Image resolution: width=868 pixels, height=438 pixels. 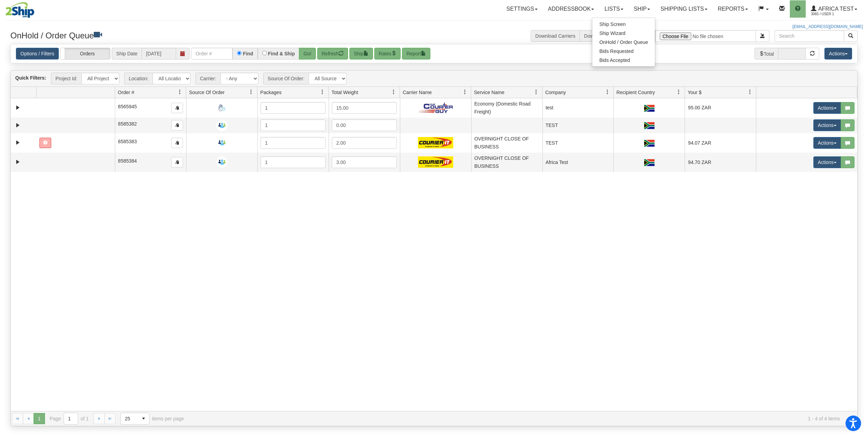 I want to click on a: Source Of Order filter column settings, so click(x=251, y=92).